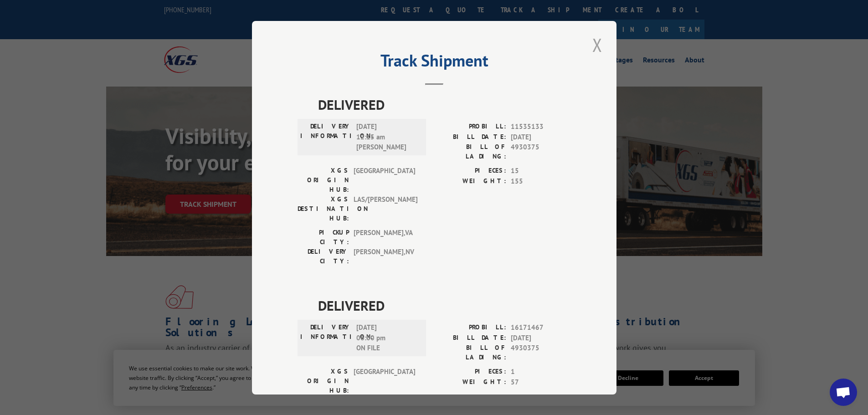  I want to click on button: Close modal, so click(598, 45).